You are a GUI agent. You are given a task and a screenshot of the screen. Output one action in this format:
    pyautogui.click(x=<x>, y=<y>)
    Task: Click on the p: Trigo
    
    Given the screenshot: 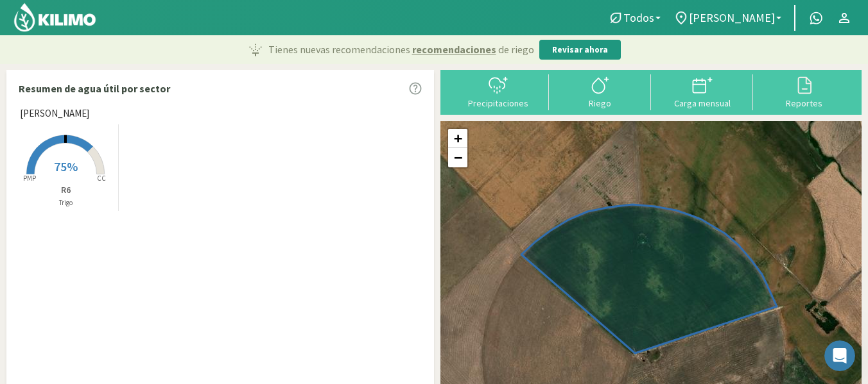 What is the action you would take?
    pyautogui.click(x=65, y=202)
    